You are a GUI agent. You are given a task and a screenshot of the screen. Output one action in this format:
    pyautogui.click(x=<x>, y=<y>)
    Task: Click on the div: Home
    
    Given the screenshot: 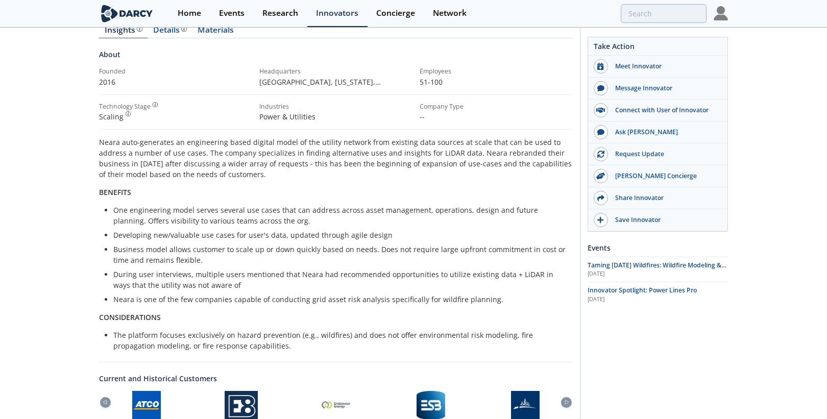 What is the action you would take?
    pyautogui.click(x=189, y=13)
    